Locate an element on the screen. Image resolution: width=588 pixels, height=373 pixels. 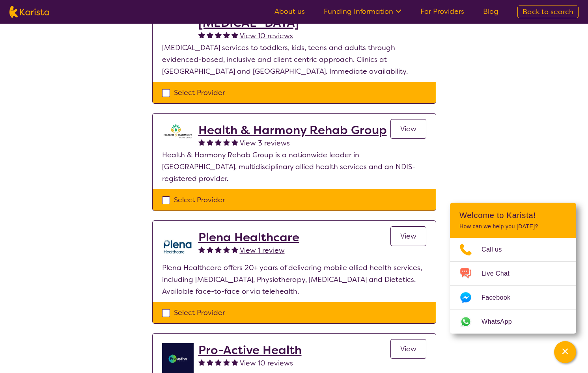
h2: Health & Harmony Rehab Group is located at coordinates (293, 130).